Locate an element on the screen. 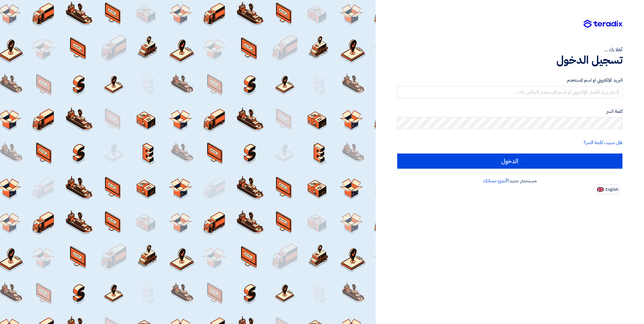 This screenshot has height=324, width=644. label: كلمة السر is located at coordinates (510, 112).